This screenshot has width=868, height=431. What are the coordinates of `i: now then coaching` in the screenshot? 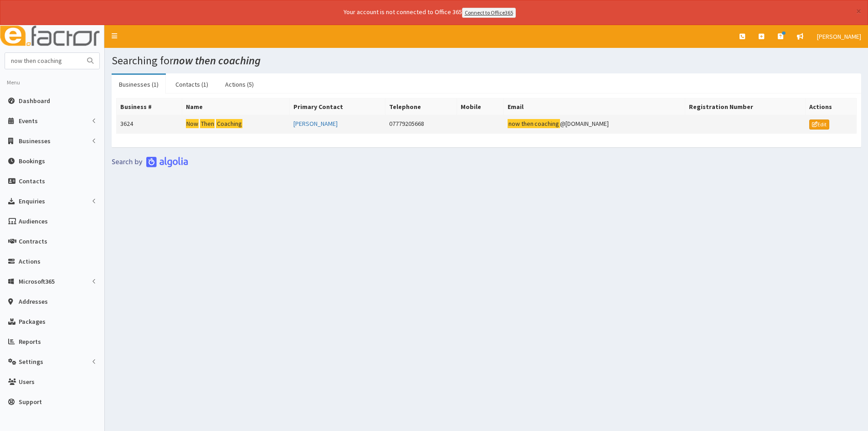 It's located at (217, 60).